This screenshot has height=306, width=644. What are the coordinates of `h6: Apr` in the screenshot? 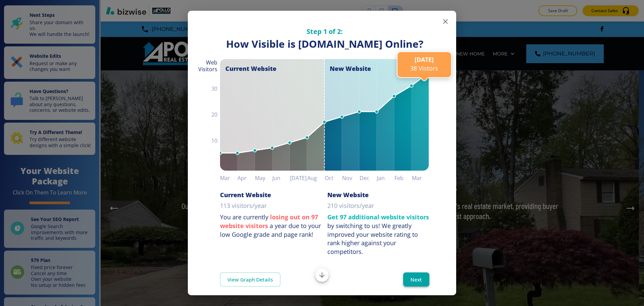 It's located at (246, 178).